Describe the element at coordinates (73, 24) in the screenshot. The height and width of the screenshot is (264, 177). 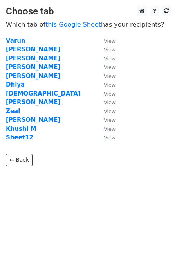
I see `a: this Google Sheet` at that location.